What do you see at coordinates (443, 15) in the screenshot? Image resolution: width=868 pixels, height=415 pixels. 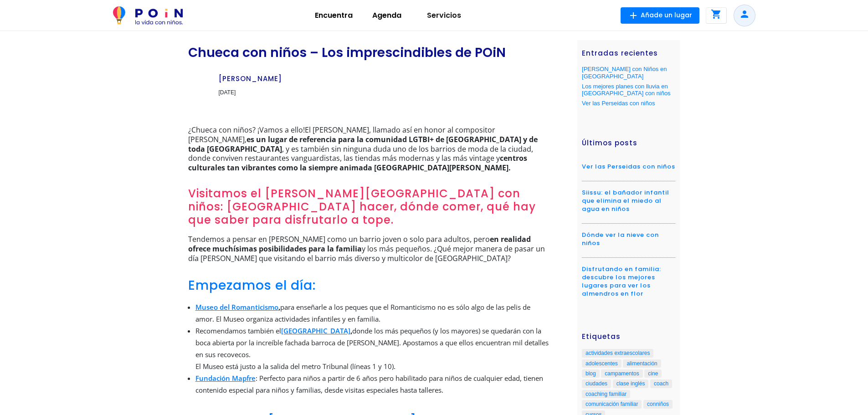 I see `p: Servicios` at bounding box center [443, 15].